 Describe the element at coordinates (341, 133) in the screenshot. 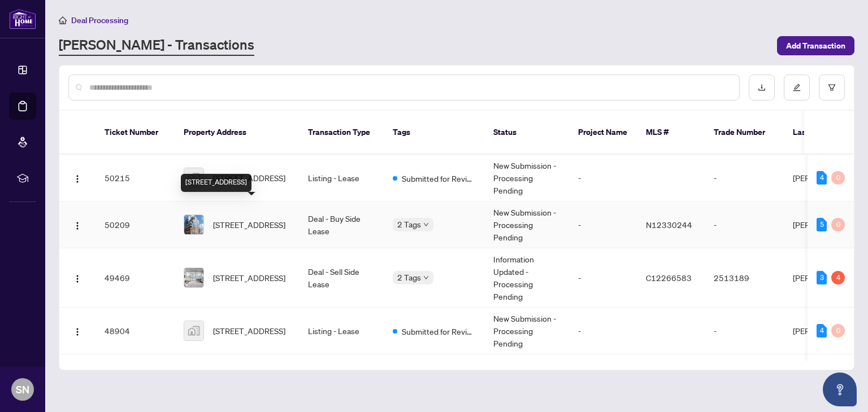

I see `th: Transaction Type` at that location.